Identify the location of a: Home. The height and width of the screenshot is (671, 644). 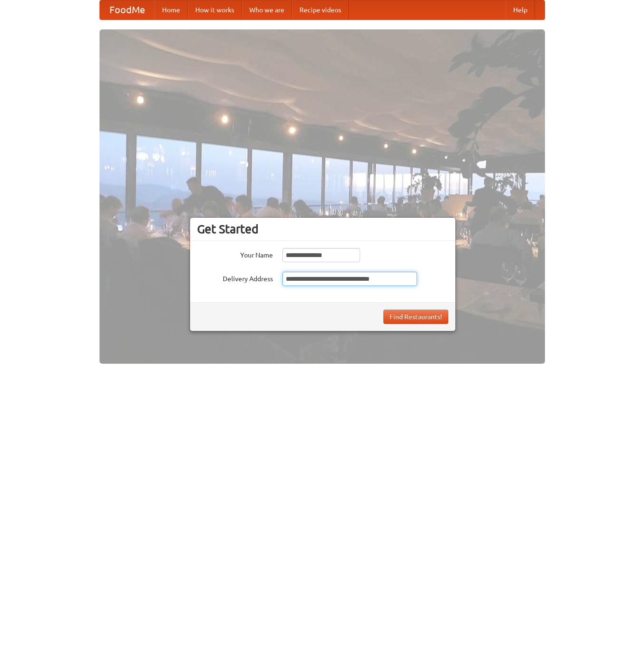
(171, 10).